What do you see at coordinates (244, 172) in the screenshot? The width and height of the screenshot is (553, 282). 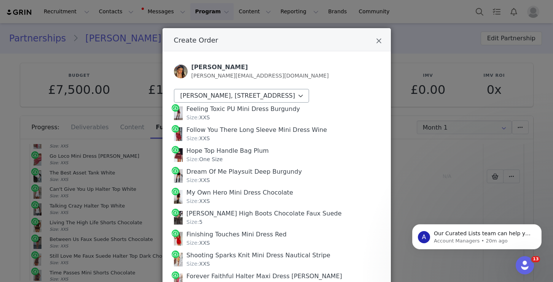 I see `div: Dream Of Me Playsuit Deep Burgundy` at bounding box center [244, 172].